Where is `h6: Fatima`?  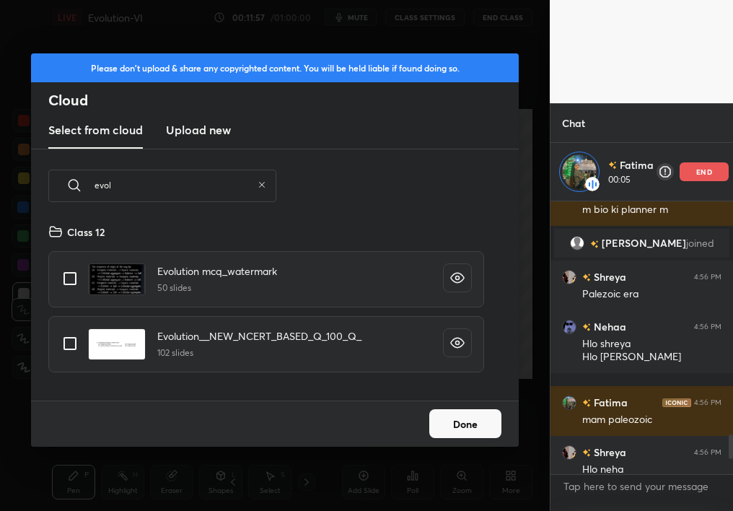
h6: Fatima is located at coordinates (609, 402).